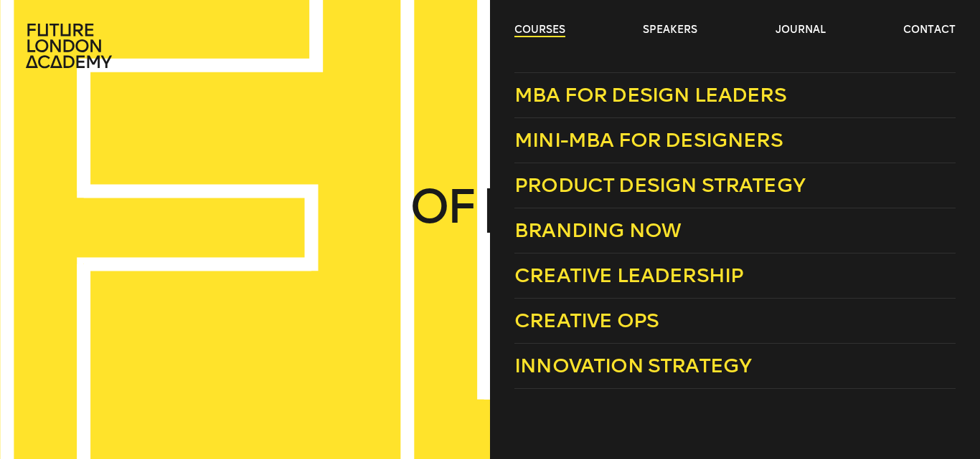  Describe the element at coordinates (735, 276) in the screenshot. I see `a: Creative Leadership` at that location.